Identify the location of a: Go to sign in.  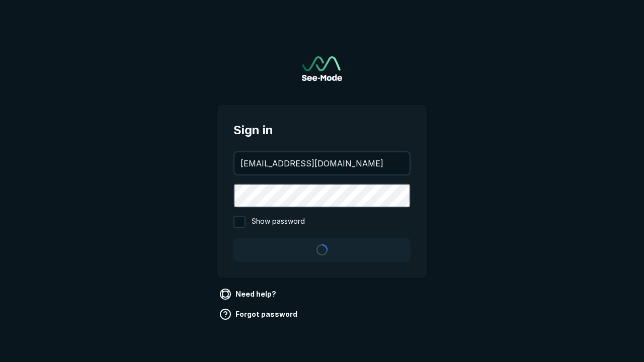
(322, 68).